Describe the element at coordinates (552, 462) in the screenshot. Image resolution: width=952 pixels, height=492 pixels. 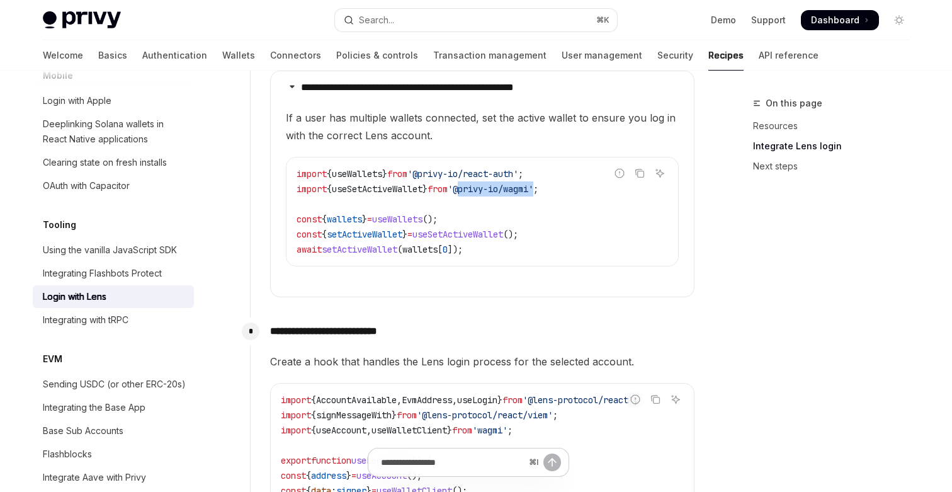
I see `button: Send message` at that location.